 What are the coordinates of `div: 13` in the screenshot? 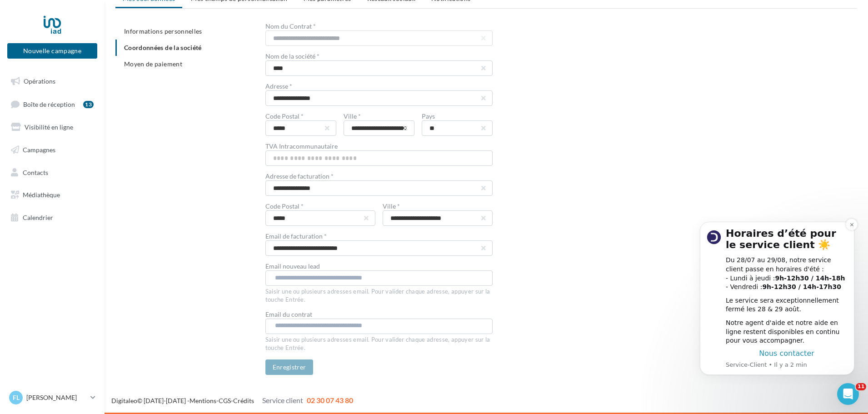 It's located at (88, 104).